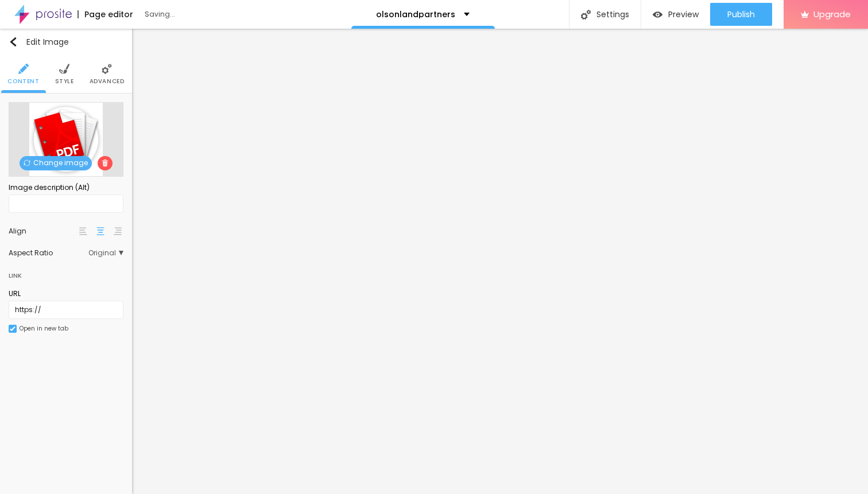 The width and height of the screenshot is (868, 494). I want to click on span: Original, so click(106, 253).